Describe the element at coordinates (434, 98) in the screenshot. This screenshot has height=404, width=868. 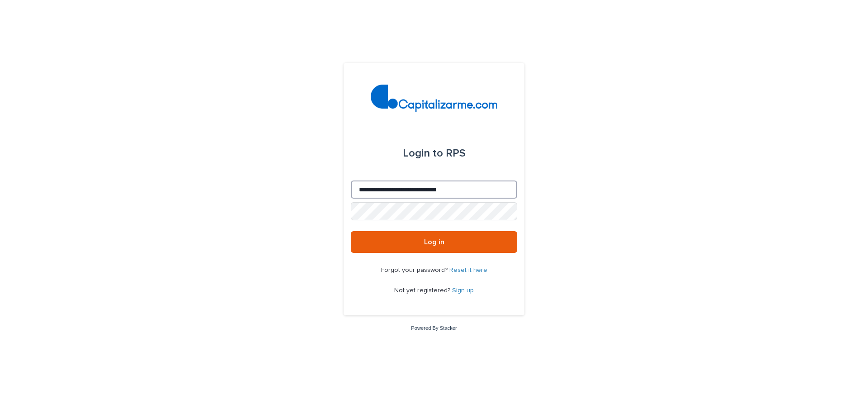
I see `img: TjQlHxlQVOtaKxwbrr5R` at that location.